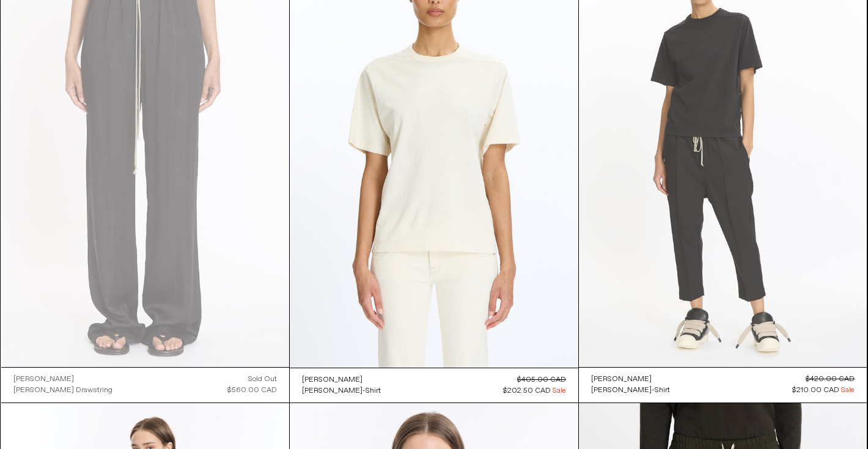 Image resolution: width=868 pixels, height=449 pixels. What do you see at coordinates (262, 380) in the screenshot?
I see `div: Sold out` at bounding box center [262, 380].